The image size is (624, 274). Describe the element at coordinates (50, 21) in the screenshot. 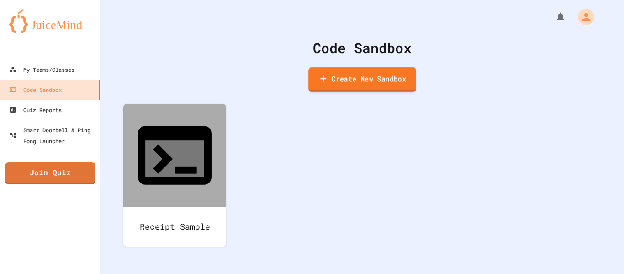

I see `img: logo-orange.svg` at that location.